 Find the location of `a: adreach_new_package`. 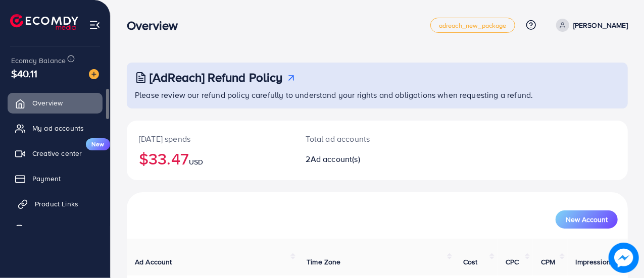

a: adreach_new_package is located at coordinates (472, 25).